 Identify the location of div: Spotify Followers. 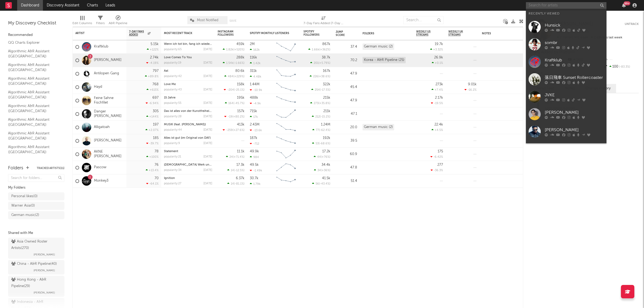
(313, 33).